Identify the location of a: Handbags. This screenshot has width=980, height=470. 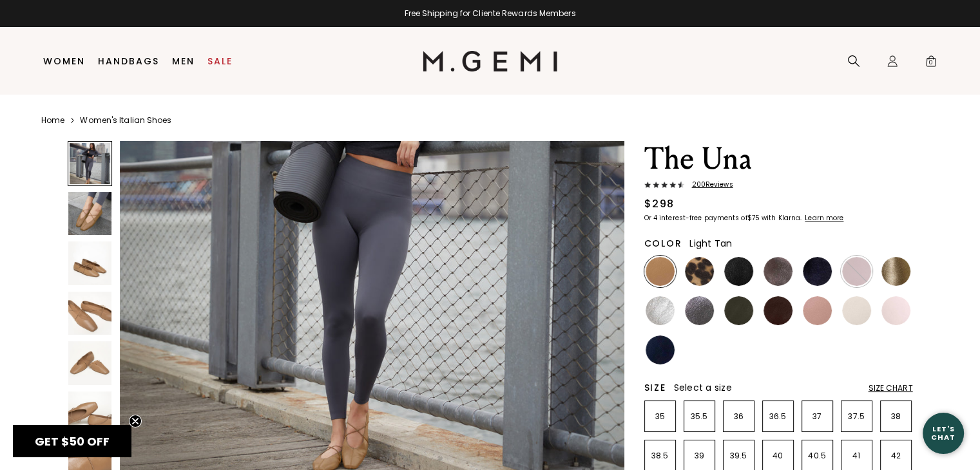
(129, 61).